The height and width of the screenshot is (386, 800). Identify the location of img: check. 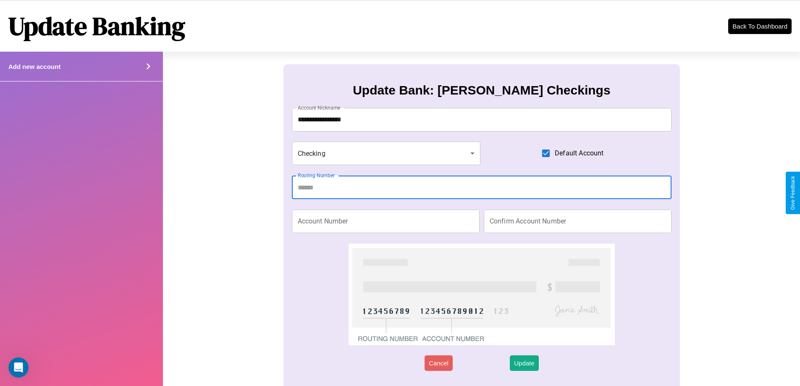
(481, 294).